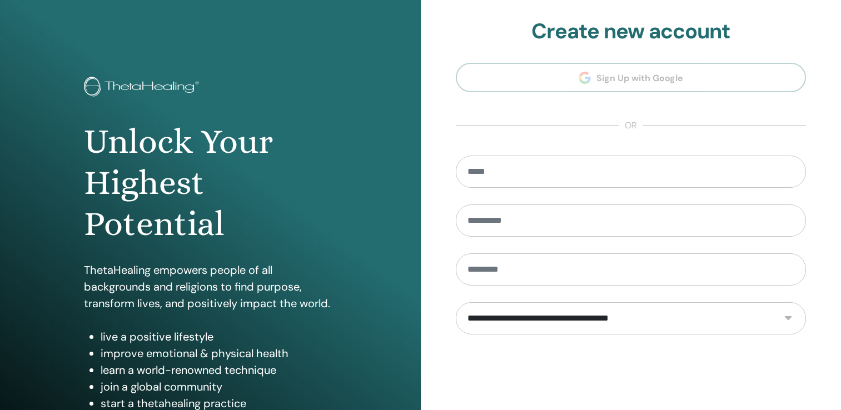 The height and width of the screenshot is (410, 841). What do you see at coordinates (218, 354) in the screenshot?
I see `li: improve emotional & physical health` at bounding box center [218, 354].